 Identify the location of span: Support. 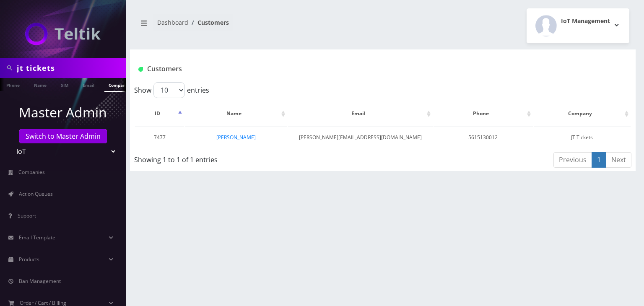
(27, 215).